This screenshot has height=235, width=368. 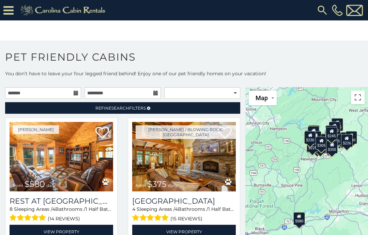 I want to click on a: RefineSearchFilters, so click(x=123, y=108).